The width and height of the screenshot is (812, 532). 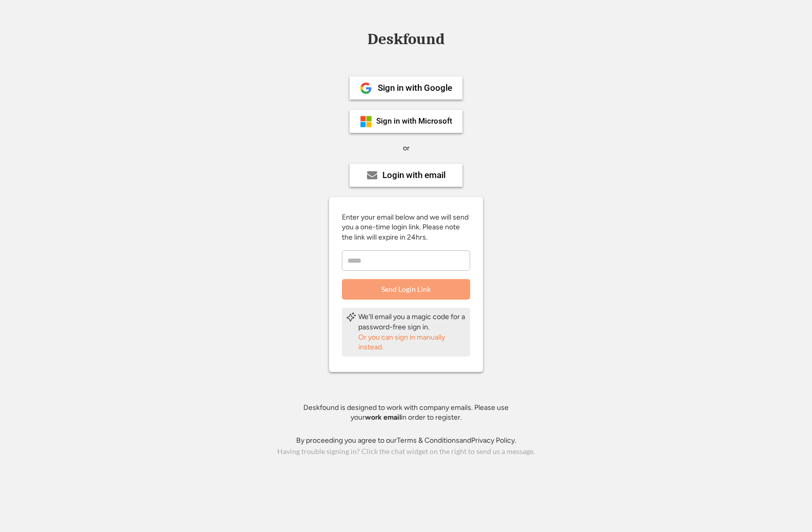 What do you see at coordinates (406, 148) in the screenshot?
I see `div: or` at bounding box center [406, 148].